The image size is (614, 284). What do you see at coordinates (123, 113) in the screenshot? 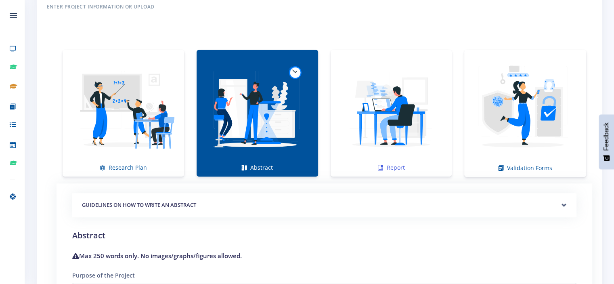
I see `a: Research Plan` at bounding box center [123, 113].